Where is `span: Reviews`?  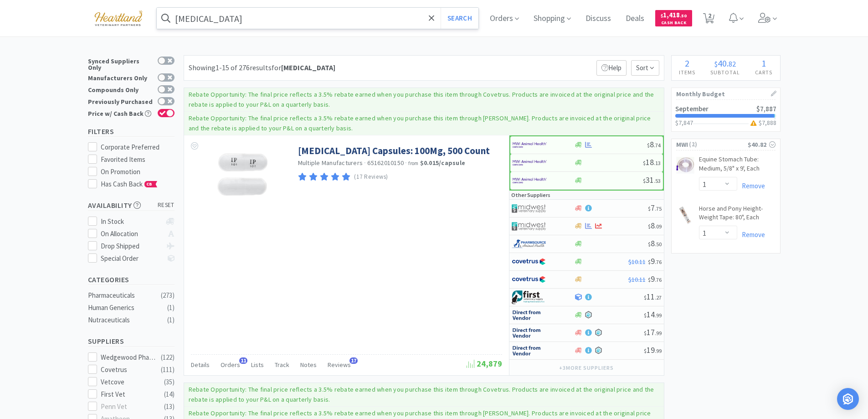 span: Reviews is located at coordinates (339, 365).